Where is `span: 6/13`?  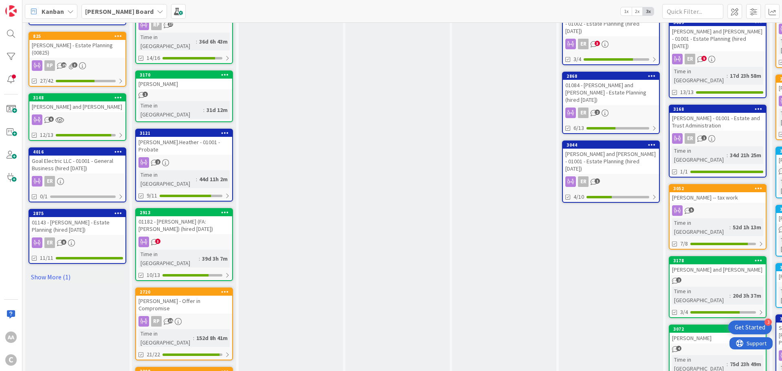 span: 6/13 is located at coordinates (579, 128).